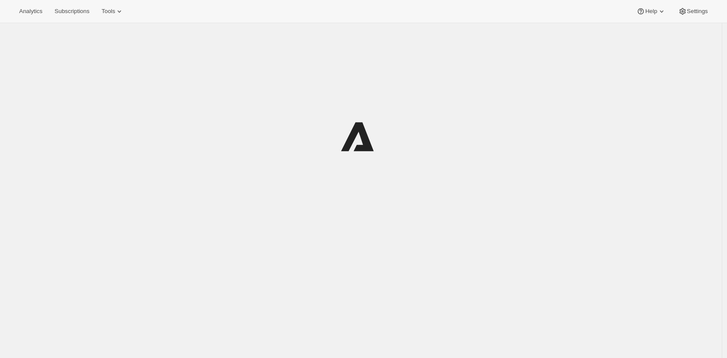  I want to click on span: Help, so click(651, 11).